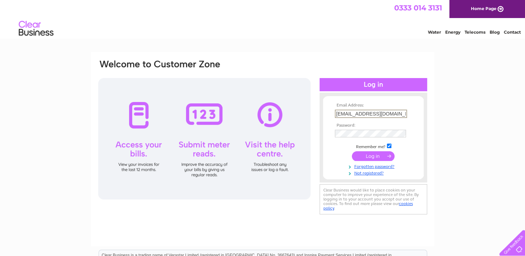 This screenshot has width=525, height=256. What do you see at coordinates (418, 8) in the screenshot?
I see `a: 0333 014 3131` at bounding box center [418, 8].